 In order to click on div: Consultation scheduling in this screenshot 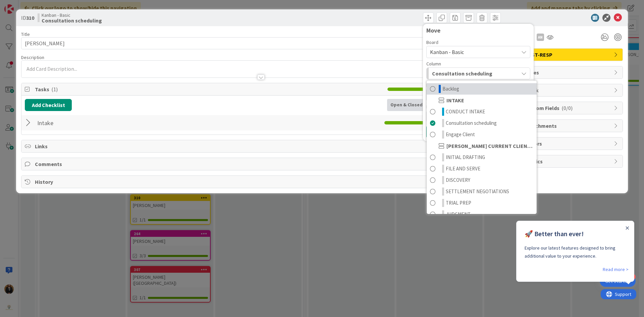, I will do `click(482, 147)`.